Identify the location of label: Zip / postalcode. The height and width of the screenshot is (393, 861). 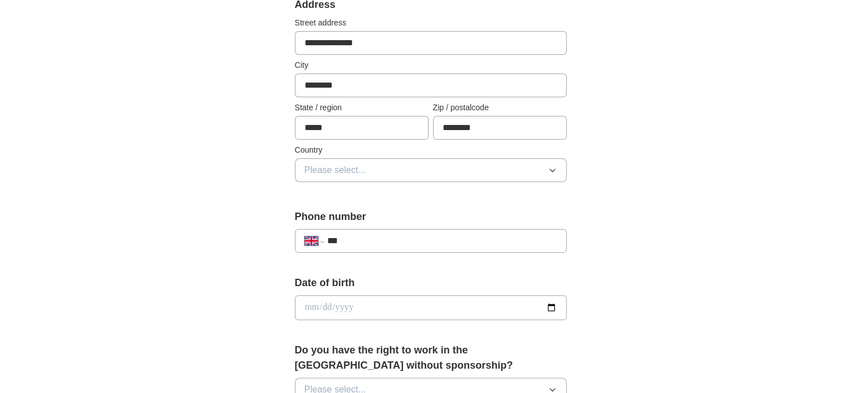
(500, 108).